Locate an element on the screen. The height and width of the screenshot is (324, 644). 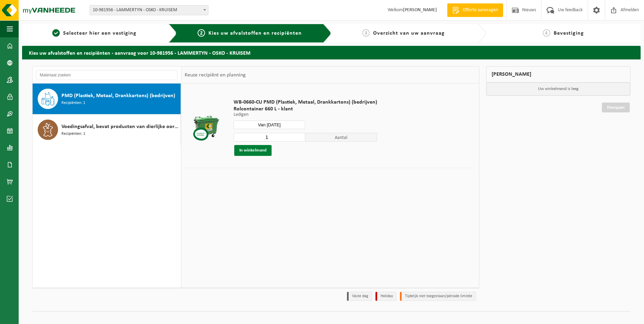
span: WB-0660-CU PMD (Plastiek, Metaal, Drankkartons) (bedrijven) is located at coordinates (305, 102).